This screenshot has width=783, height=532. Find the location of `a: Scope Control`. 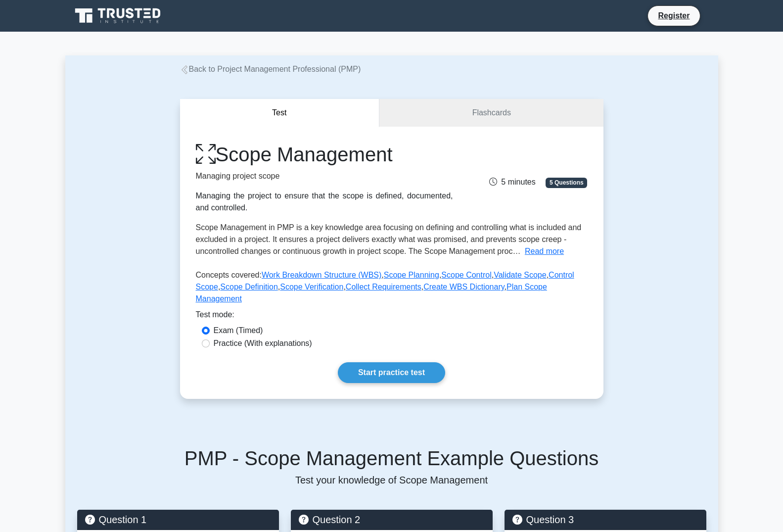

a: Scope Control is located at coordinates (466, 275).